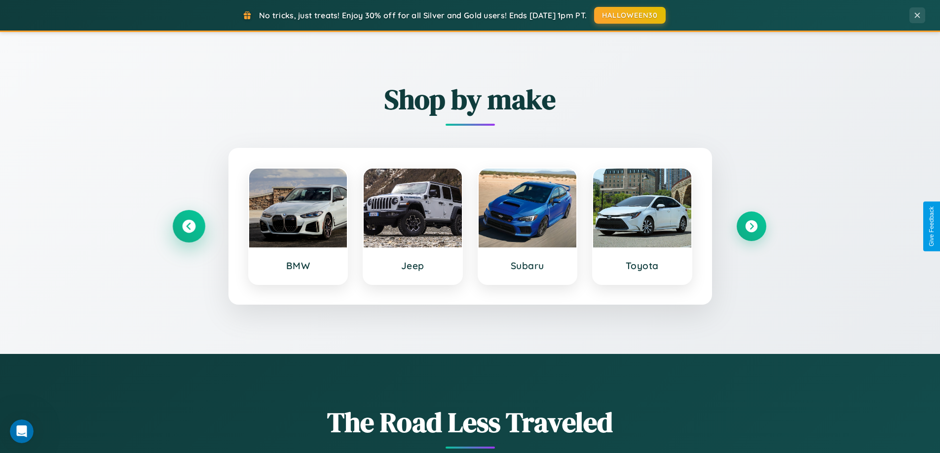  I want to click on h3: Toyota, so click(642, 266).